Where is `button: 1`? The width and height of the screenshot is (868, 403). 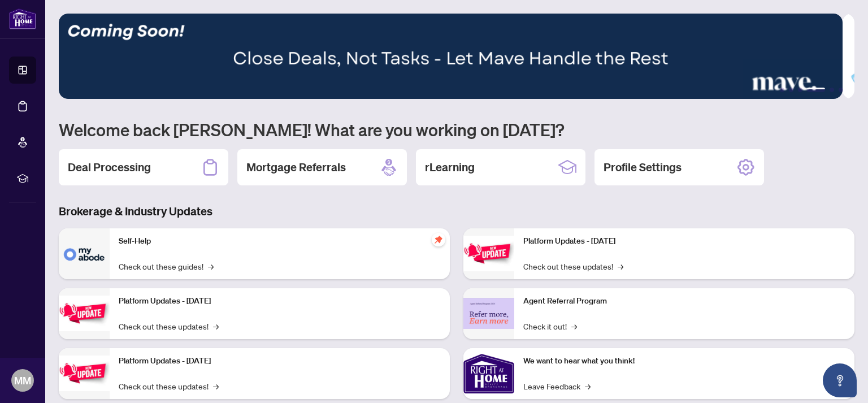
button: 1 is located at coordinates (782, 90).